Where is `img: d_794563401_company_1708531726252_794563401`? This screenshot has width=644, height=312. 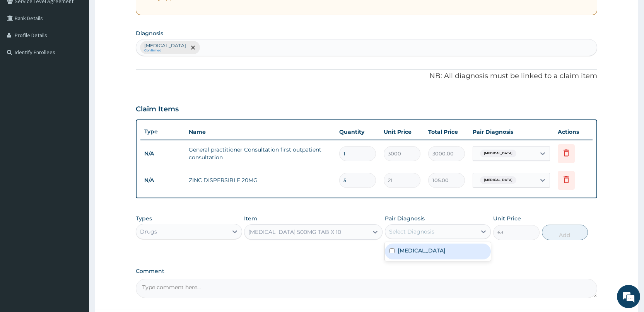 img: d_794563401_company_1708531726252_794563401 is located at coordinates (23, 48).